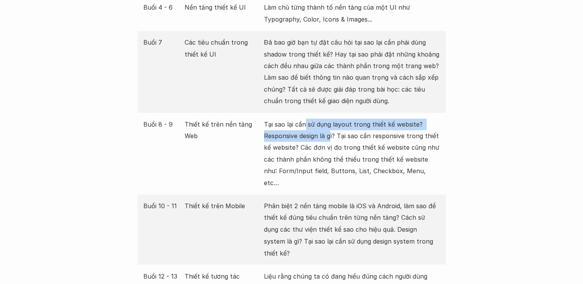 Image resolution: width=583 pixels, height=284 pixels. I want to click on p: Phân biệt 2 nền tảng mobile là iOS và Android, làm sao để thiết kế đúng tiêu chuẩn trên từng nền ..., so click(352, 229).